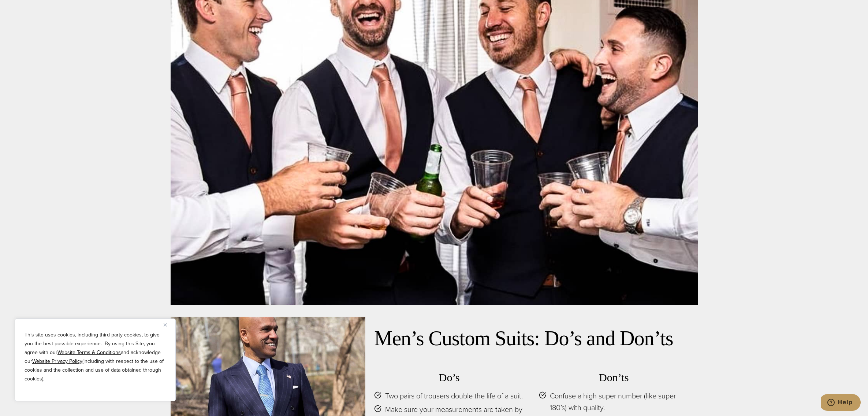 The width and height of the screenshot is (868, 416). I want to click on span: Two pairs of trousers double the life of a suit., so click(454, 396).